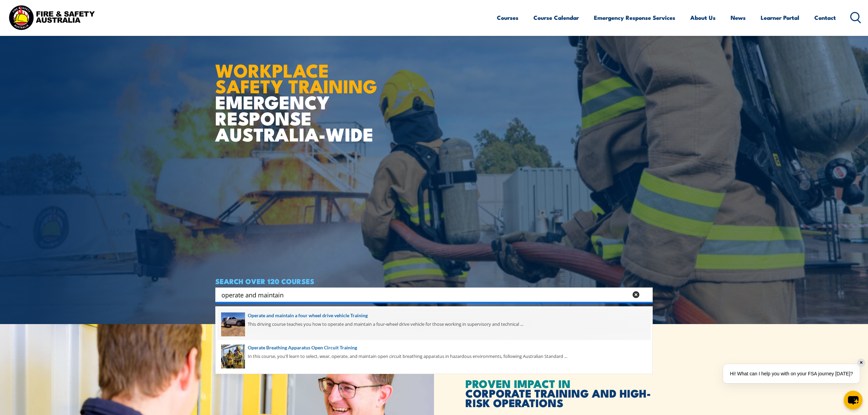 This screenshot has width=868, height=415. I want to click on a: Learner Portal, so click(780, 17).